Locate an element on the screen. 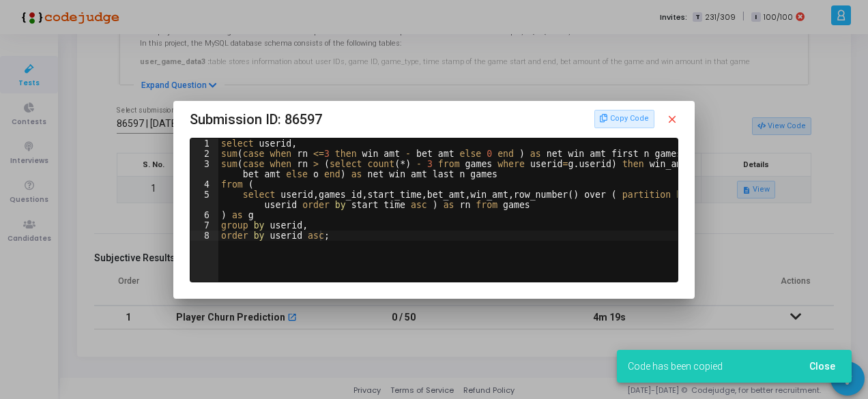 The width and height of the screenshot is (868, 399). span: Code has been copied is located at coordinates (675, 366).